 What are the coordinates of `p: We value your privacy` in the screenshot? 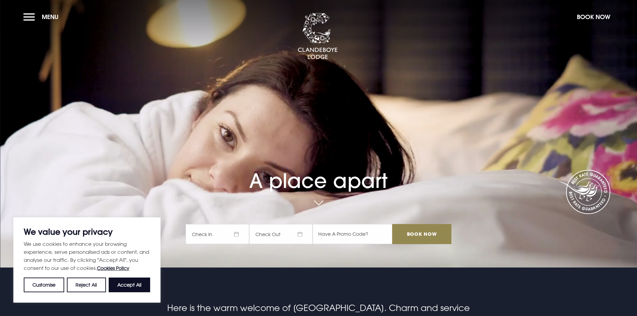 It's located at (87, 232).